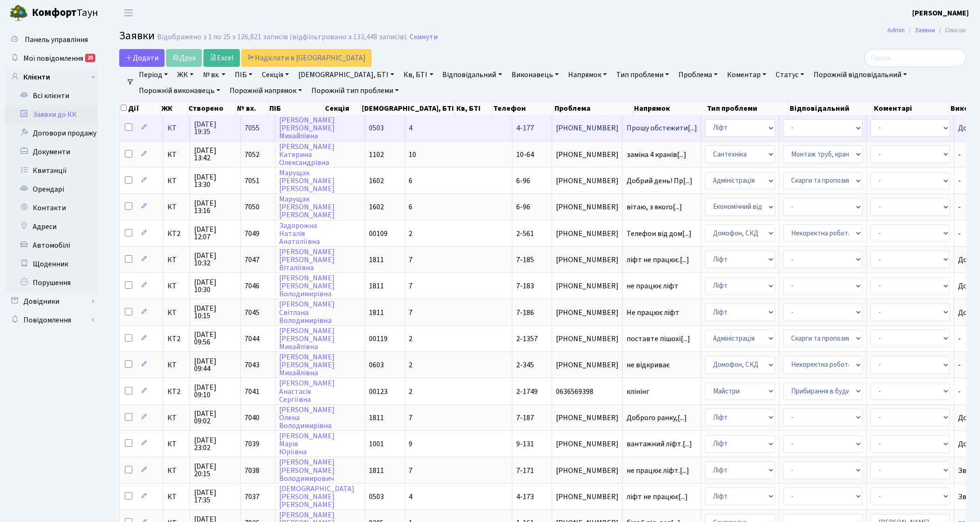  Describe the element at coordinates (252, 234) in the screenshot. I see `span: 7049` at that location.